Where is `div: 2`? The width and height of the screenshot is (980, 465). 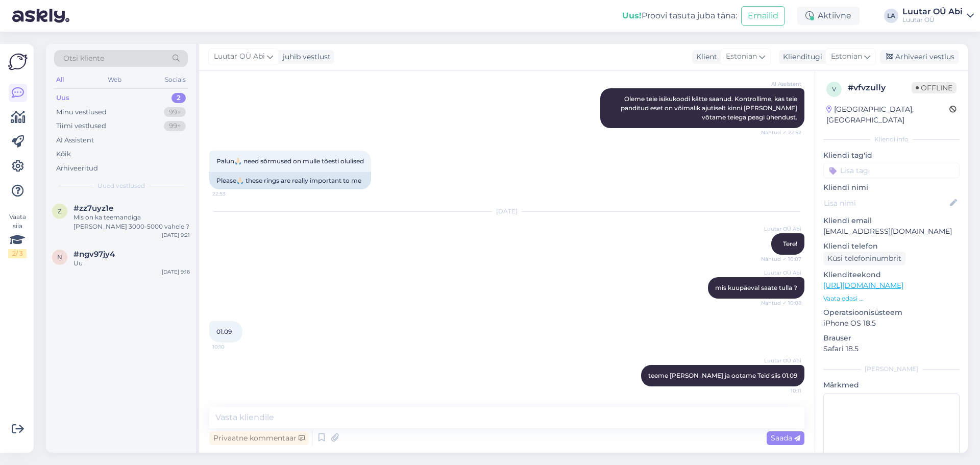
div: 2 is located at coordinates (179, 98).